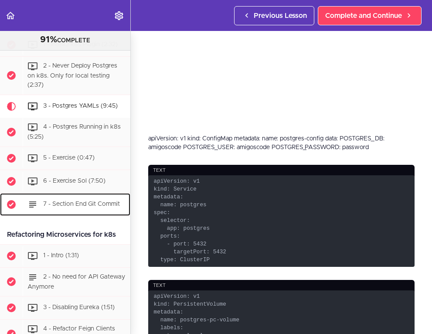 Image resolution: width=432 pixels, height=334 pixels. I want to click on svg: Settings Menu, so click(119, 16).